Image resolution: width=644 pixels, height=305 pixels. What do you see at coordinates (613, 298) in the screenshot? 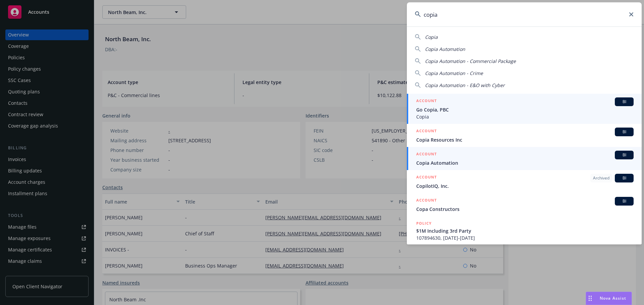
I see `span: Nova Assist` at bounding box center [613, 298].